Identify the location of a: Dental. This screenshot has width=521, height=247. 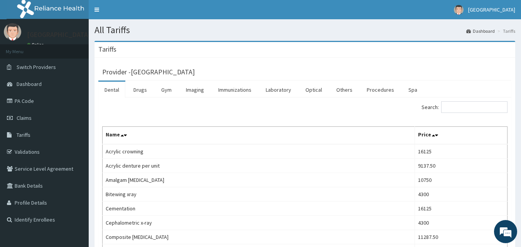
(112, 90).